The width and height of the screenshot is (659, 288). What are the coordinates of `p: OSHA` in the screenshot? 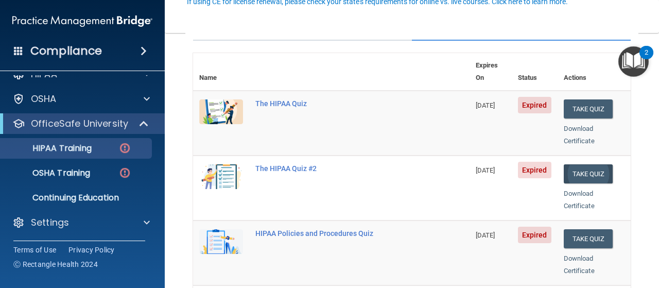 It's located at (44, 99).